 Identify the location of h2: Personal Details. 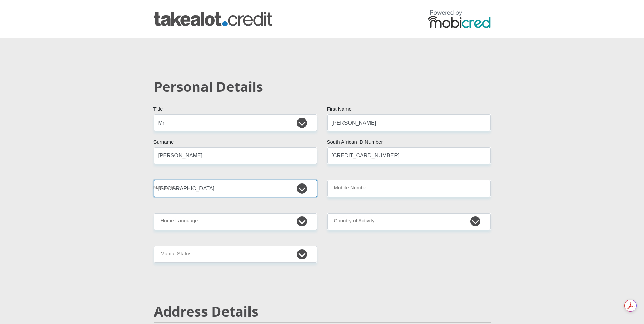
(322, 87).